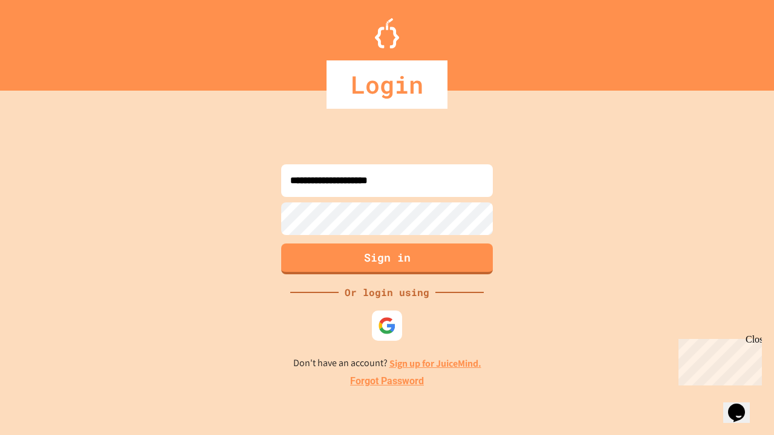  Describe the element at coordinates (387, 259) in the screenshot. I see `button: Sign in` at that location.